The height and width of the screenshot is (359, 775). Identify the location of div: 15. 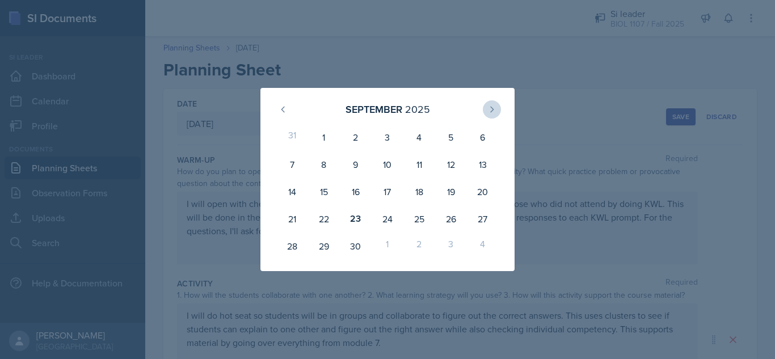
(324, 192).